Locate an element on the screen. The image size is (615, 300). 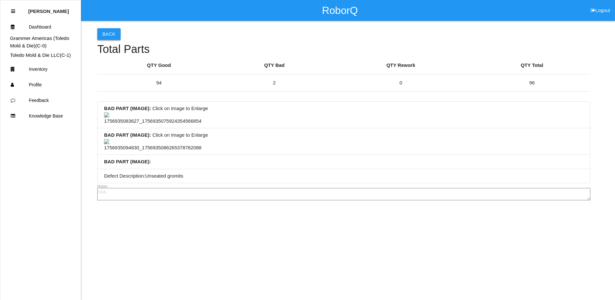
a: Inventory is located at coordinates (41, 69).